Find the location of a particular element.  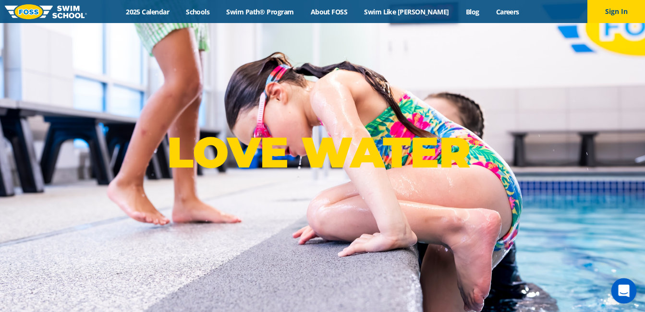

a: Blog is located at coordinates (472, 12).